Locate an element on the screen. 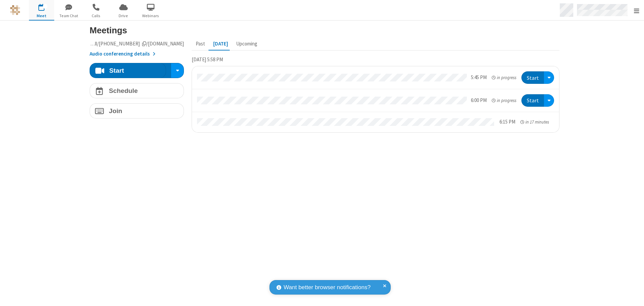  button: Schedule is located at coordinates (136, 91).